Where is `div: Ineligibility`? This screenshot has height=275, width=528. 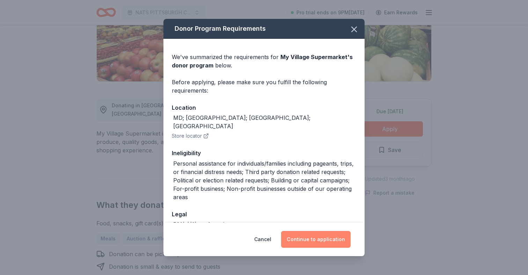 div: Ineligibility is located at coordinates (264, 153).